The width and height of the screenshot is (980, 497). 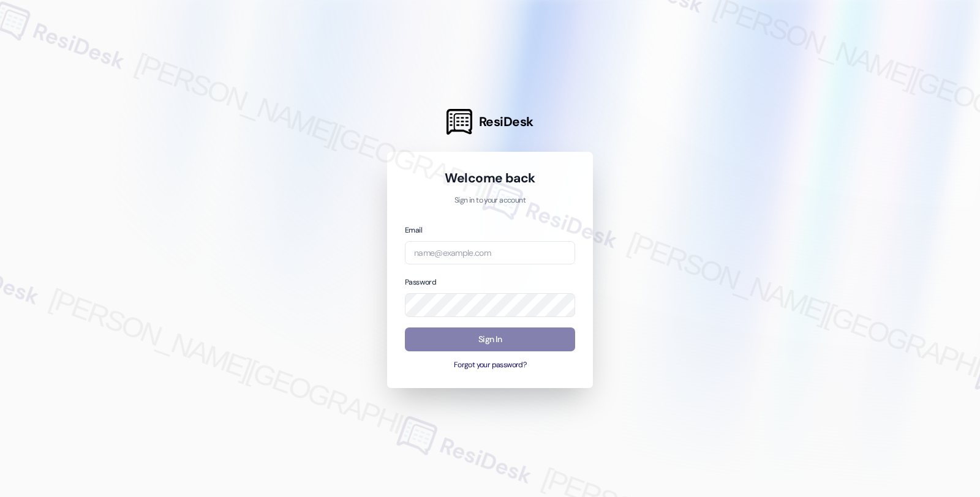 I want to click on label: Email, so click(x=413, y=230).